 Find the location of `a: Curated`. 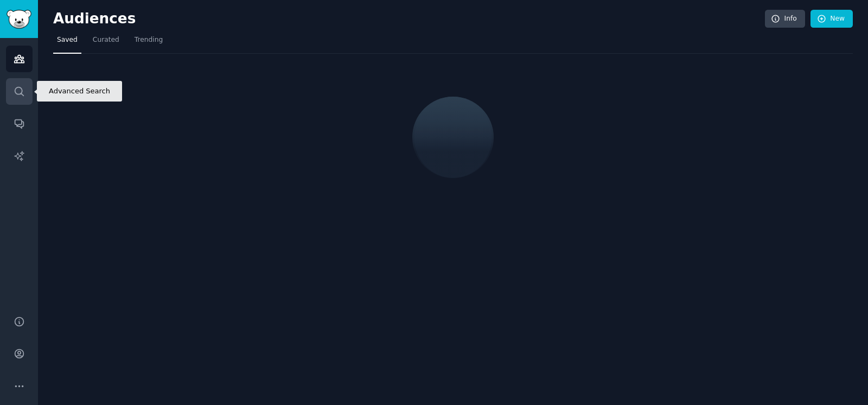

a: Curated is located at coordinates (106, 42).